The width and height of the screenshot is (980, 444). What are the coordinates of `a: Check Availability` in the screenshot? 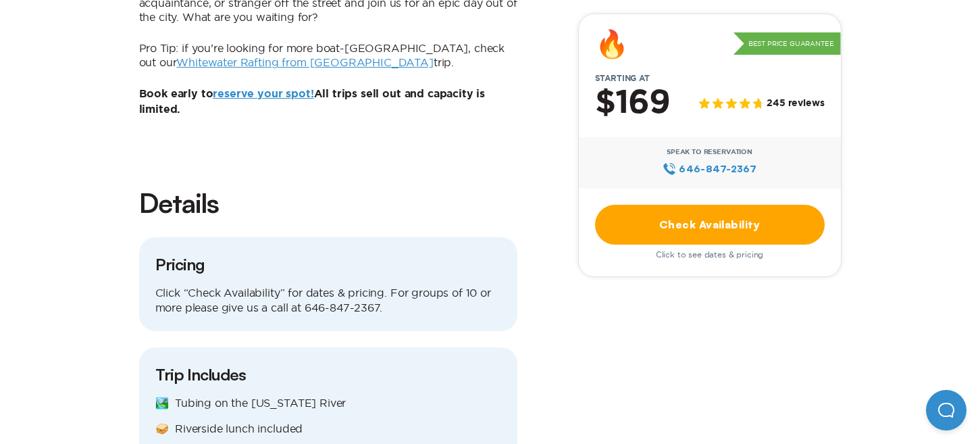 It's located at (709, 225).